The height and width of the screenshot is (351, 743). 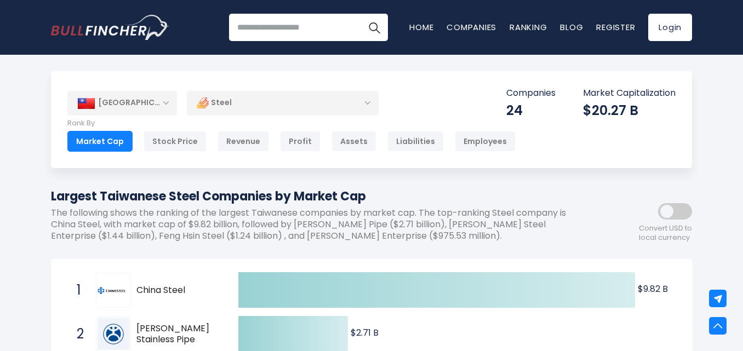 I want to click on p: The following shows the ranking of the largest Taiwanese companies by market cap. The top-ranking..., so click(x=322, y=225).